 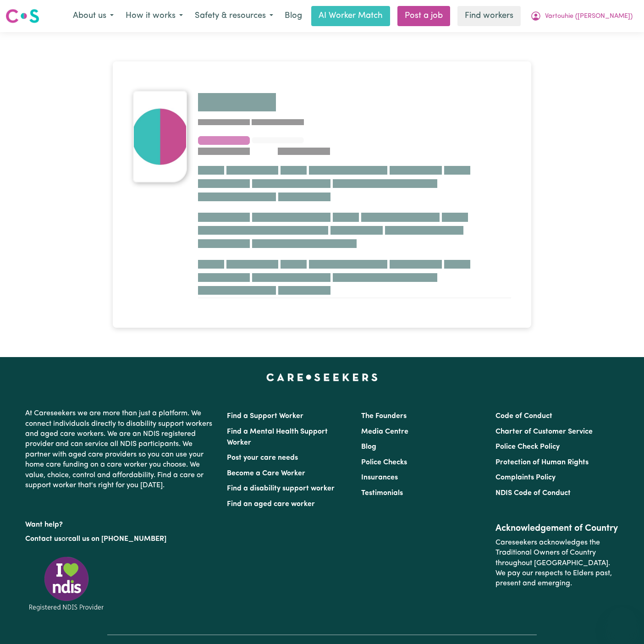 I want to click on h2: Acknowledgement of Country, so click(x=557, y=529).